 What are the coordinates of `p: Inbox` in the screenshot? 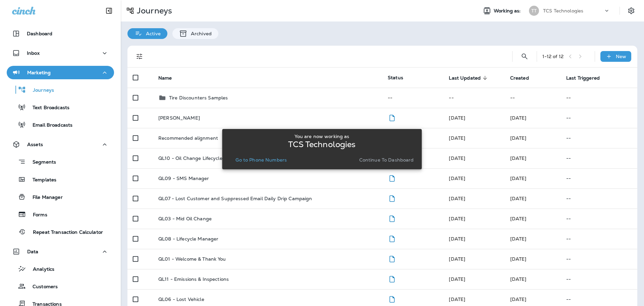 It's located at (33, 53).